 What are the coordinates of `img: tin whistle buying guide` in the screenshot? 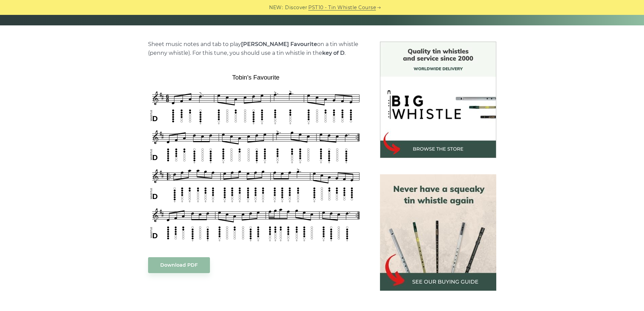 It's located at (438, 232).